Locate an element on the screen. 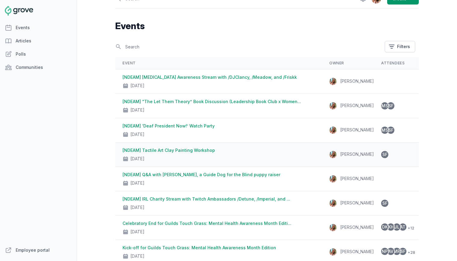 Image resolution: width=457 pixels, height=261 pixels. th: Attendees is located at coordinates (398, 63).